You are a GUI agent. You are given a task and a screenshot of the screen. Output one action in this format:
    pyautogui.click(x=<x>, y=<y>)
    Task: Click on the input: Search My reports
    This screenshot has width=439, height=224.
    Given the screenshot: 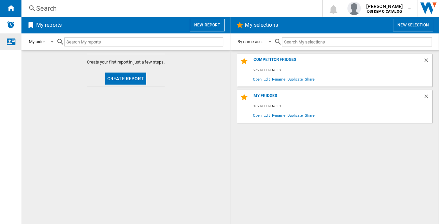 What is the action you would take?
    pyautogui.click(x=143, y=42)
    